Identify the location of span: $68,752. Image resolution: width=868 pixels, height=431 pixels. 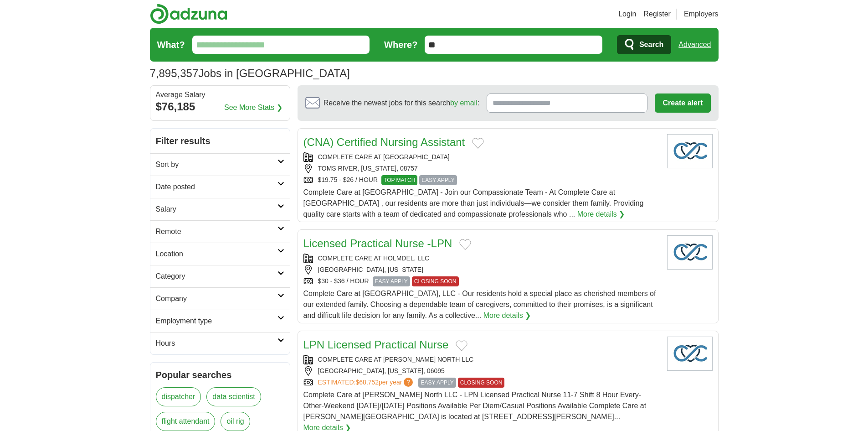
(367, 382).